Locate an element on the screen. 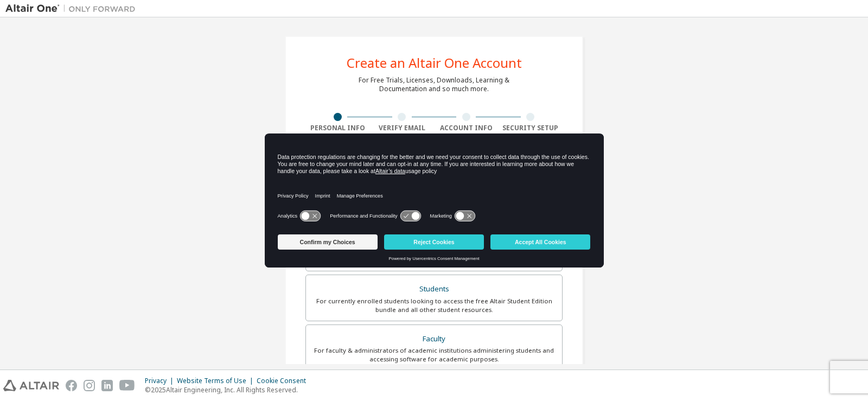  div: Students is located at coordinates (434, 290).